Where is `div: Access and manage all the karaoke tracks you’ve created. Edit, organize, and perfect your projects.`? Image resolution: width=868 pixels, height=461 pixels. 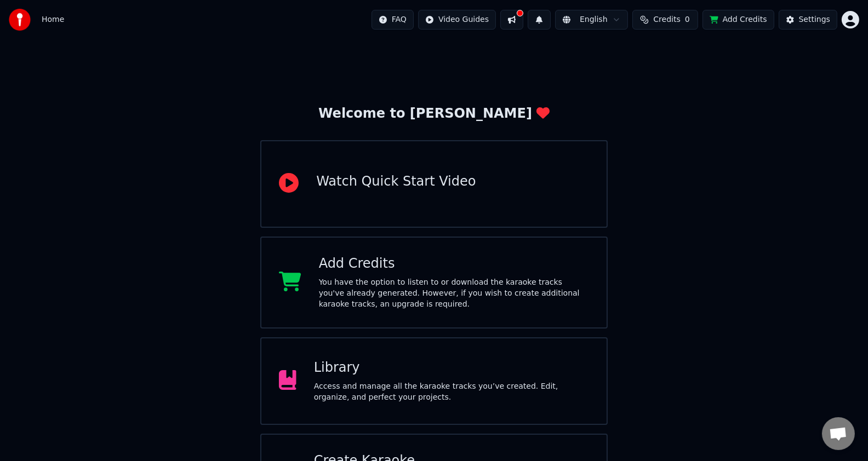 div: Access and manage all the karaoke tracks you’ve created. Edit, organize, and perfect your projects. is located at coordinates (452, 392).